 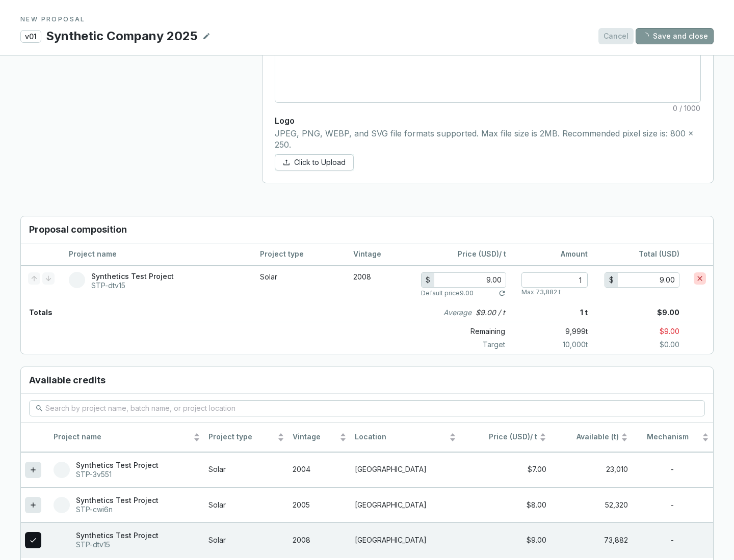 What do you see at coordinates (241, 437) in the screenshot?
I see `span: Project type` at bounding box center [241, 437].